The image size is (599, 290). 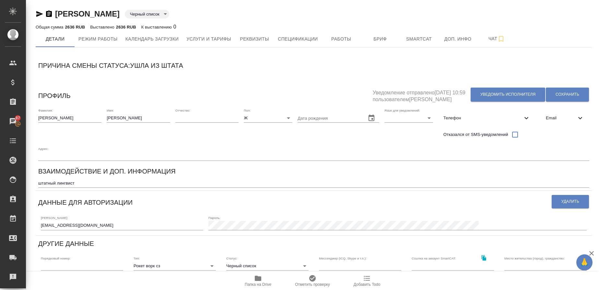 What do you see at coordinates (13, 121) in the screenshot?
I see `a: 87` at bounding box center [13, 121].